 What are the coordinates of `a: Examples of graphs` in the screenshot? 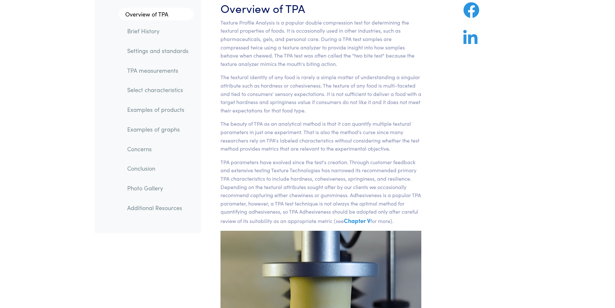 It's located at (158, 129).